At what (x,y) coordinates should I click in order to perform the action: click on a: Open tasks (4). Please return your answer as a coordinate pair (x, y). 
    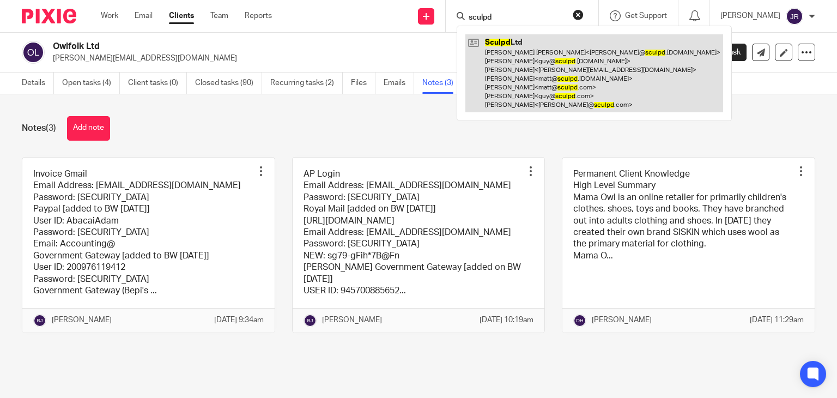
    Looking at the image, I should click on (91, 83).